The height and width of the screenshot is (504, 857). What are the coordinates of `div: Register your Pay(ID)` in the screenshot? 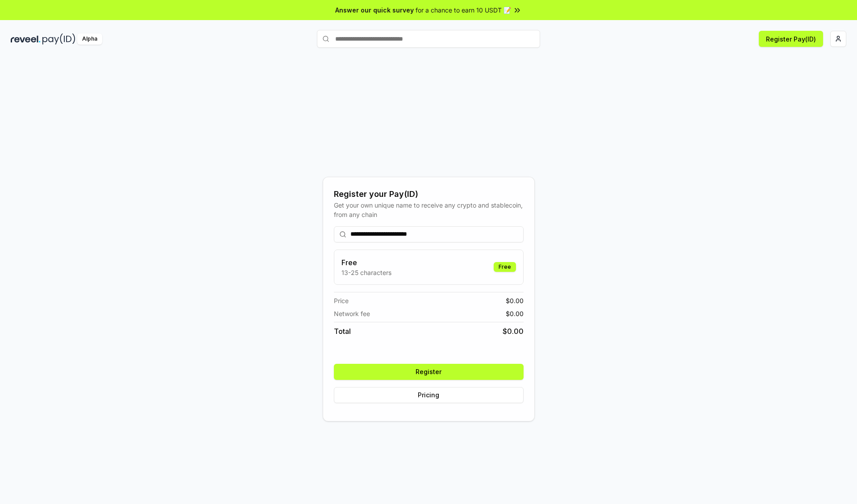 It's located at (428, 194).